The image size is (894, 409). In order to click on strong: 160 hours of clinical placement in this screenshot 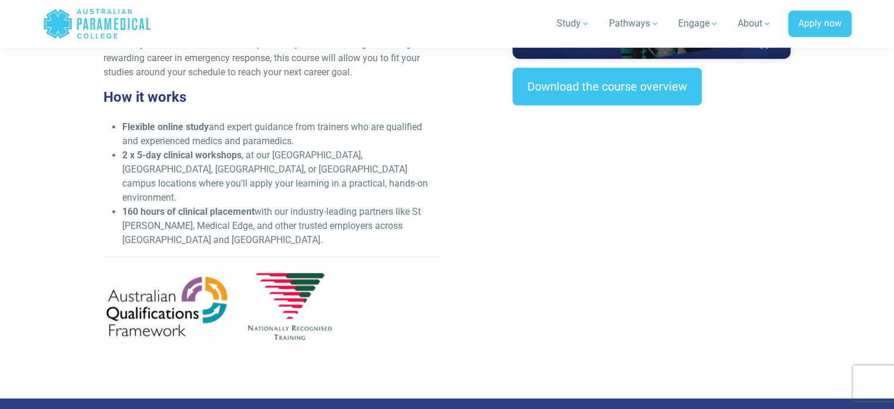, I will do `click(188, 211)`.